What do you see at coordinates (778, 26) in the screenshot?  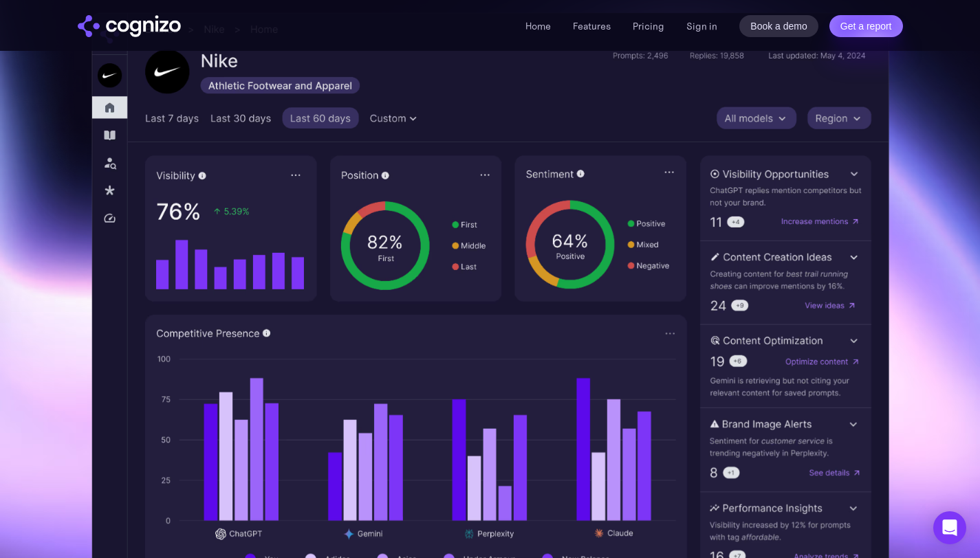 I see `a: Book a demo` at bounding box center [778, 26].